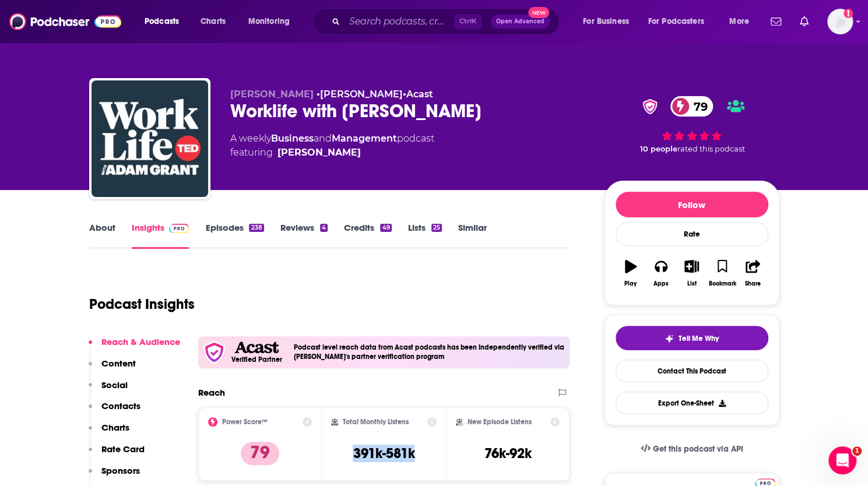 The width and height of the screenshot is (868, 486). What do you see at coordinates (108, 390) in the screenshot?
I see `button: Social` at bounding box center [108, 390].